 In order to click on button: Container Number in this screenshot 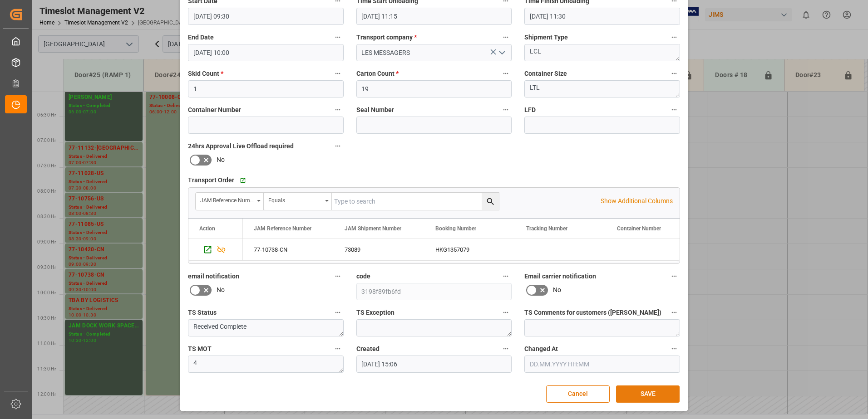, I will do `click(337, 110)`.